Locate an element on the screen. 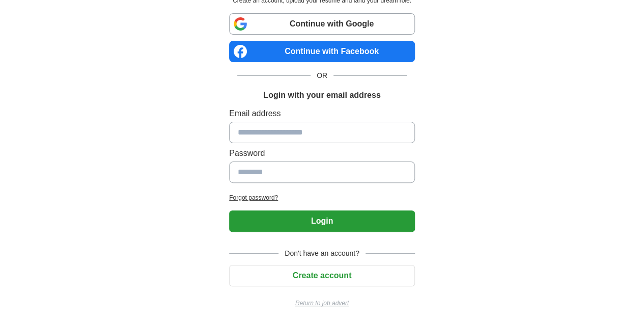  button: Create account is located at coordinates (322, 276).